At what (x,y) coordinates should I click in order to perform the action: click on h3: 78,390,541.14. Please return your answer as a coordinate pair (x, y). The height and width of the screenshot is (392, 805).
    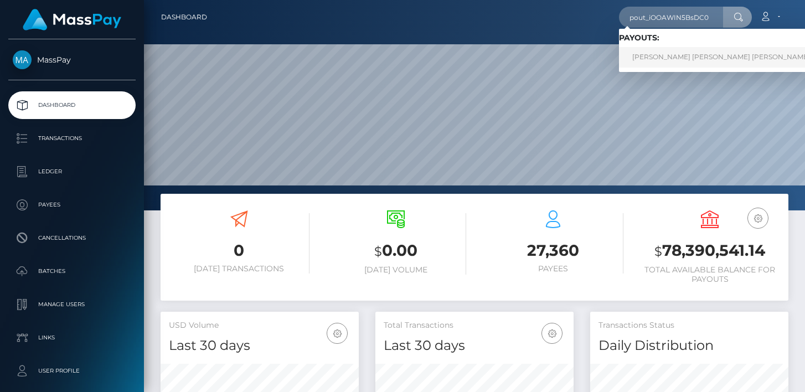
    Looking at the image, I should click on (710, 251).